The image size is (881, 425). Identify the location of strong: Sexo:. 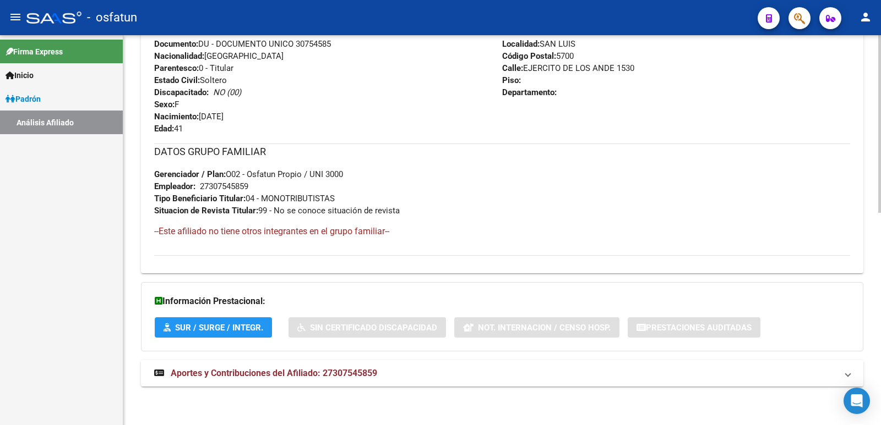
(164, 105).